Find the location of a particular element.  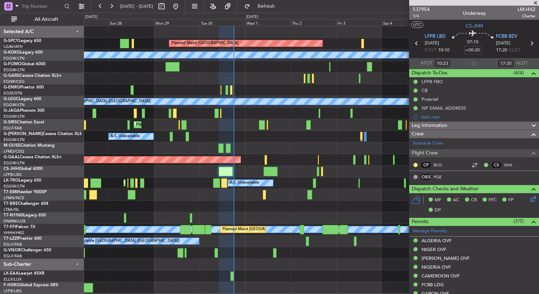

a: T7-BREChallenger 604 is located at coordinates (26, 204).